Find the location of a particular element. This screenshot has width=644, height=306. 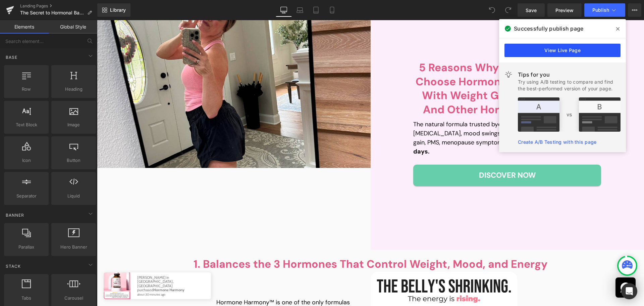

span: Hero Banner is located at coordinates (73, 247).